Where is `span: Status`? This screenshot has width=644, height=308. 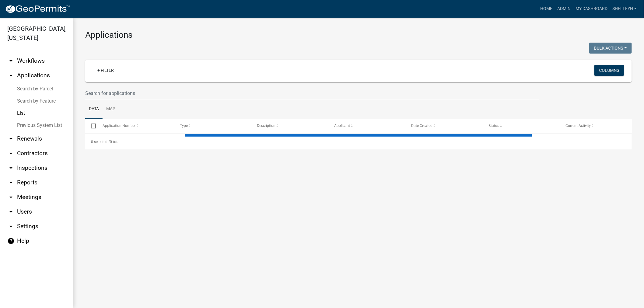 span: Status is located at coordinates (494, 126).